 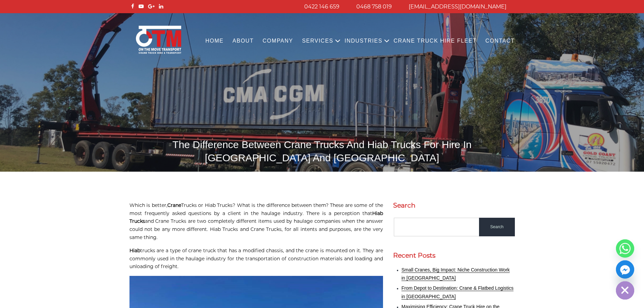 What do you see at coordinates (454, 255) in the screenshot?
I see `h2: Recent Posts` at bounding box center [454, 255].